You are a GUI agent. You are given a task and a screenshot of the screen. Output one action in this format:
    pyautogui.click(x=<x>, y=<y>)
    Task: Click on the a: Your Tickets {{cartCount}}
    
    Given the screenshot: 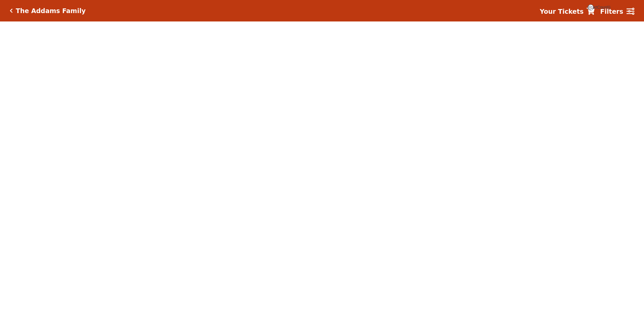 What is the action you would take?
    pyautogui.click(x=567, y=11)
    